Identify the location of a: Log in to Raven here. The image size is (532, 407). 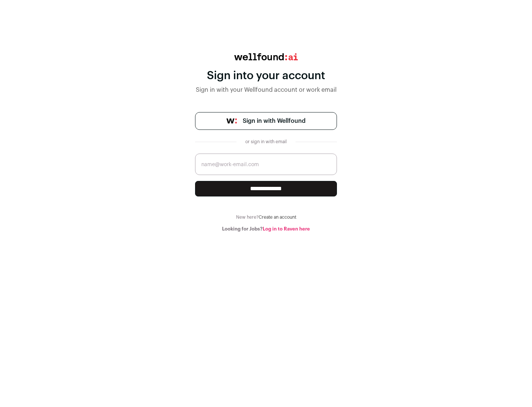
(286, 229).